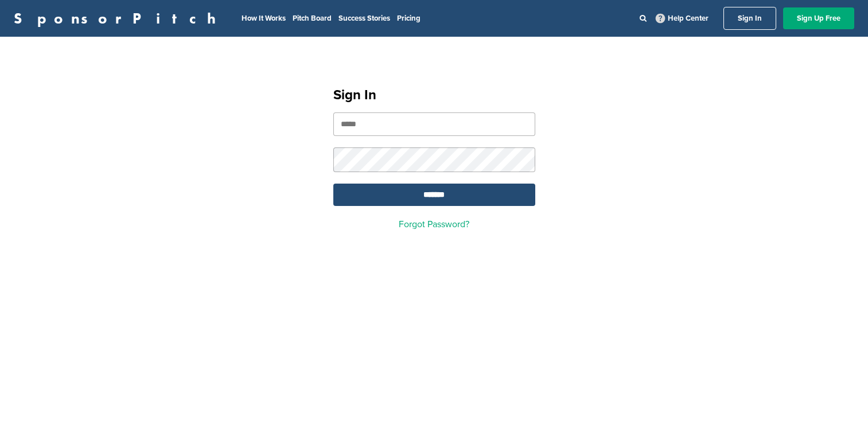 The height and width of the screenshot is (428, 868). I want to click on a: Sign Up Free, so click(819, 19).